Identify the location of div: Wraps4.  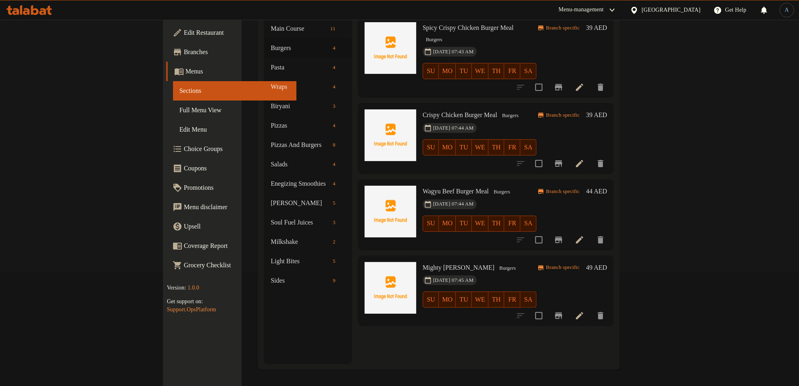
(308, 87).